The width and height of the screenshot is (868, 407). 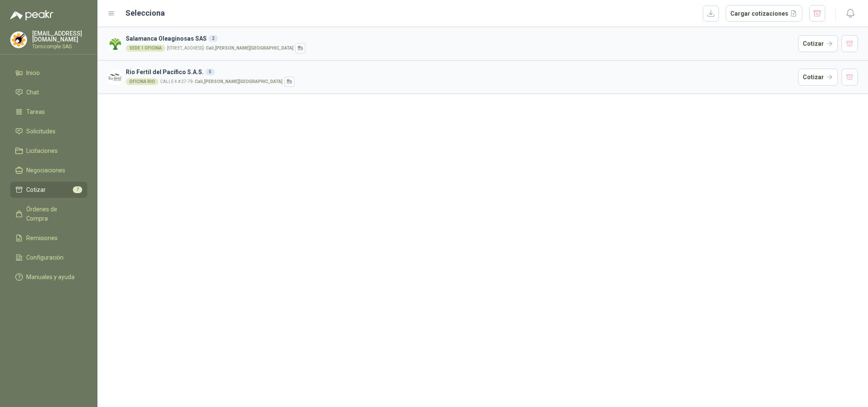 What do you see at coordinates (49, 190) in the screenshot?
I see `a: Cotizar7` at bounding box center [49, 190].